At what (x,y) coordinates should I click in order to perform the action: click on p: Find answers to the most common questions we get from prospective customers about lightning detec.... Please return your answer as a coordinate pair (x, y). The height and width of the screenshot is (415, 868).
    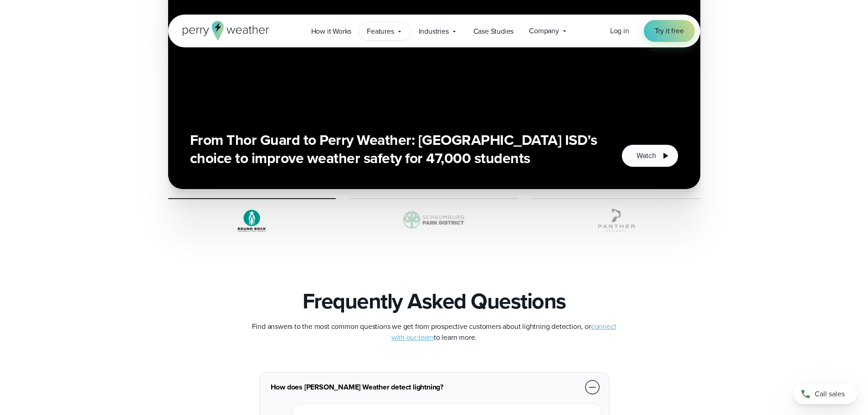
    Looking at the image, I should click on (434, 332).